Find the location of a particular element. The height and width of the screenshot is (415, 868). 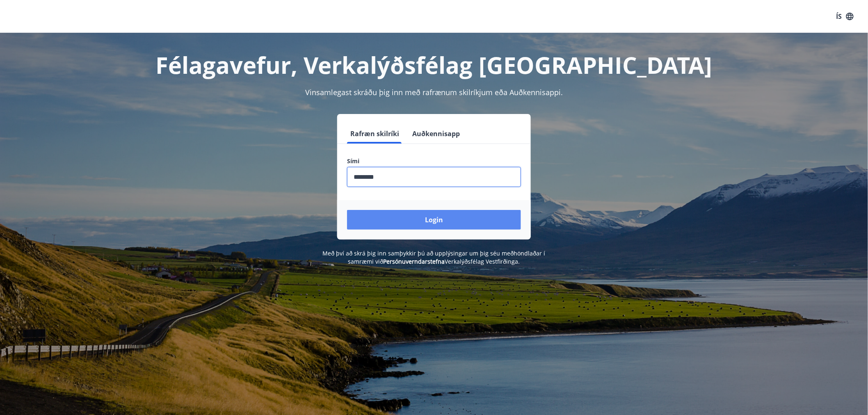

button: Login is located at coordinates (434, 220).